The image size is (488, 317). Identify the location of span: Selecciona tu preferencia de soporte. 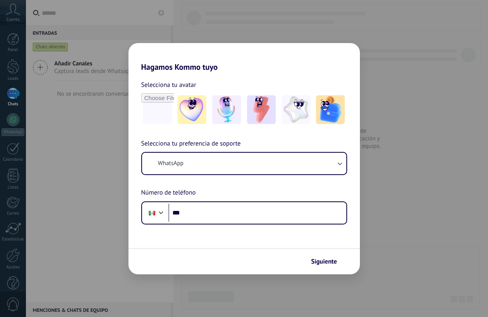
(191, 144).